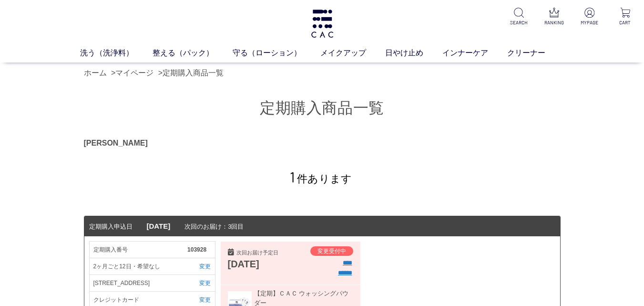  Describe the element at coordinates (140, 300) in the screenshot. I see `span: クレジットカード` at that location.